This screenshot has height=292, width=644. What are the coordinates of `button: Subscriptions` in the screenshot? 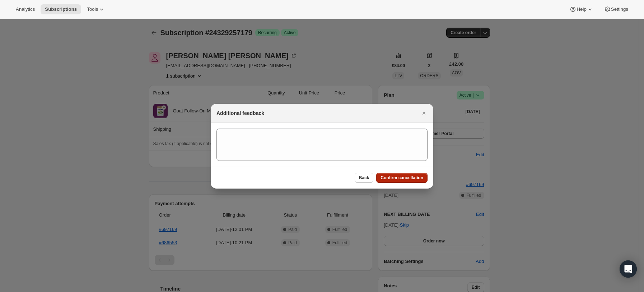 It's located at (60, 9).